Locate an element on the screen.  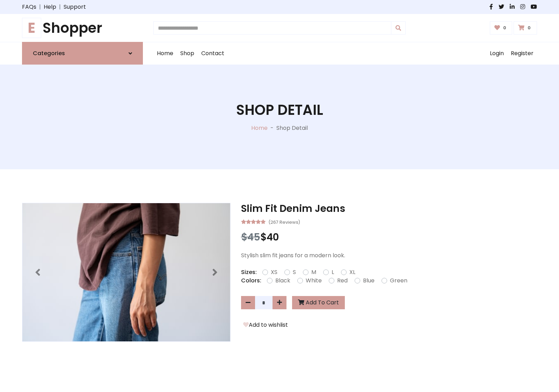
span: 40 is located at coordinates (272, 237).